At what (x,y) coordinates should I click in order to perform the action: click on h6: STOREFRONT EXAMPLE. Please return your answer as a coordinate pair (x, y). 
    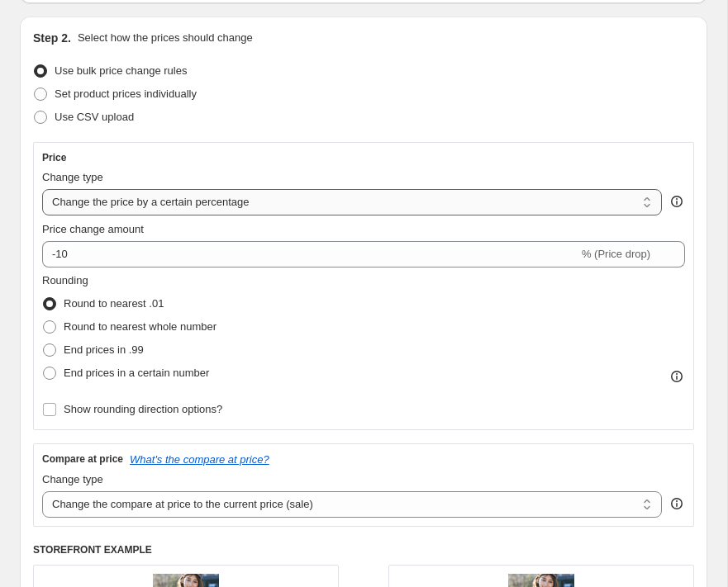
    Looking at the image, I should click on (364, 550).